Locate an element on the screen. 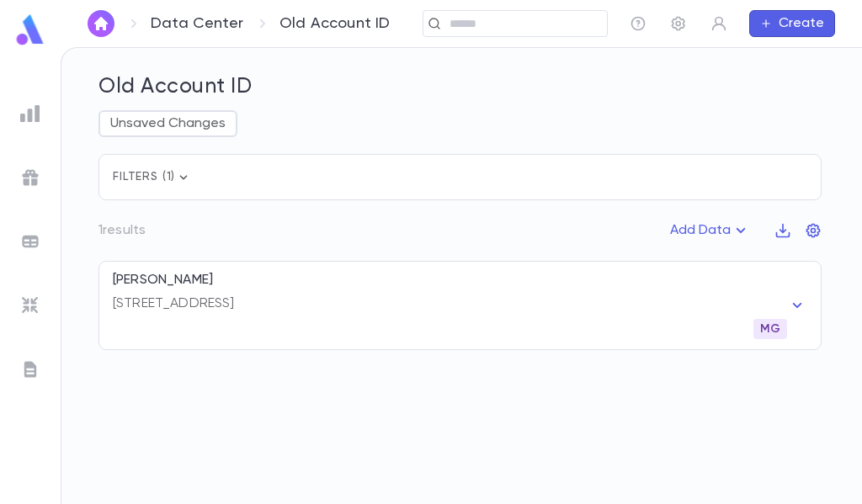 This screenshot has width=862, height=504. img: imports_grey.530a8a0e642e233f2baf0ef88e8c9fcb.svg is located at coordinates (31, 306).